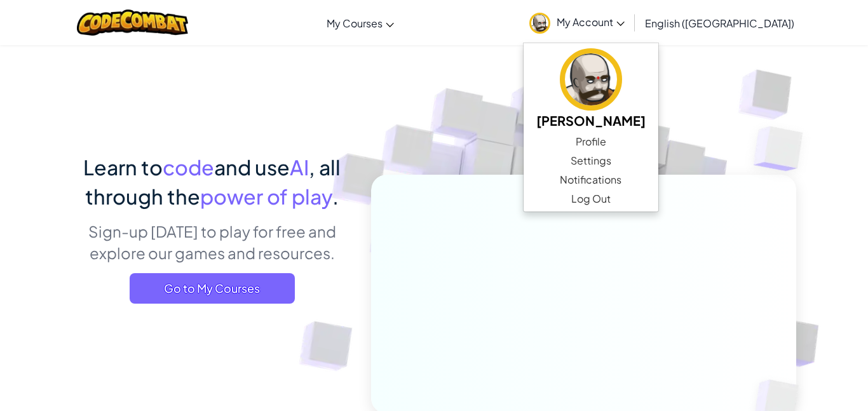  Describe the element at coordinates (354, 23) in the screenshot. I see `span: My Courses` at that location.